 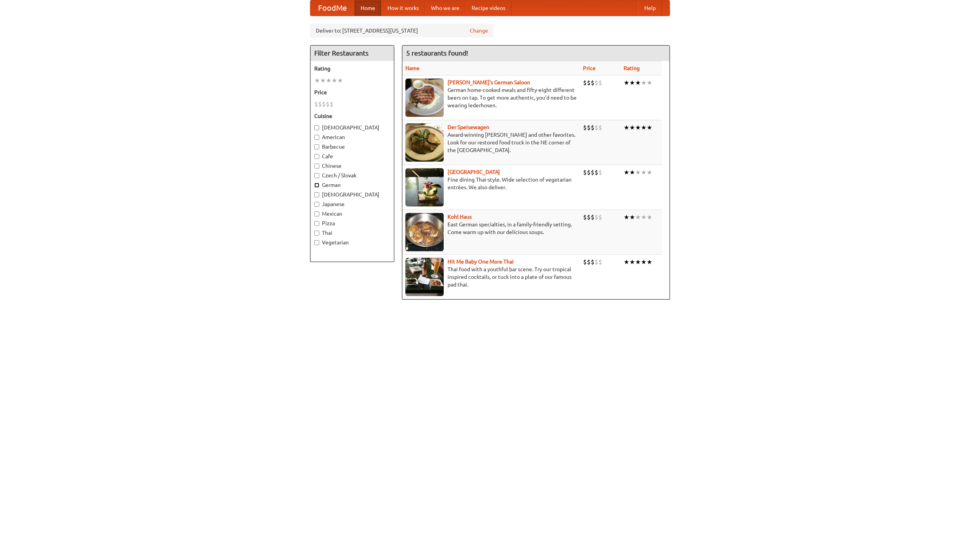 What do you see at coordinates (589, 68) in the screenshot?
I see `a: Price` at bounding box center [589, 68].